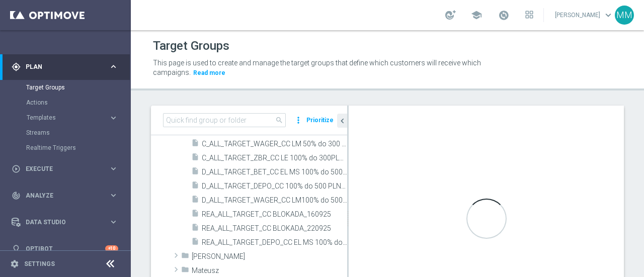  I want to click on div: track_changes Analyze keyboard_arrow_right, so click(65, 196).